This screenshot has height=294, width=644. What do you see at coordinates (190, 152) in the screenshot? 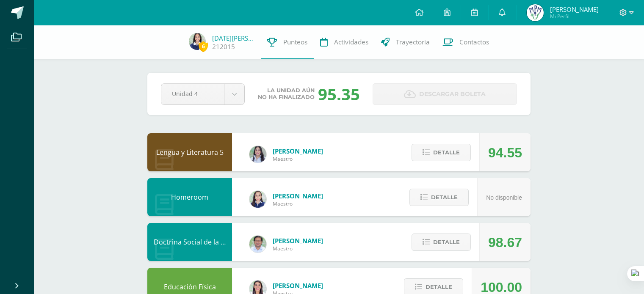
I see `div: Lengua y Literatura 5` at bounding box center [190, 152].